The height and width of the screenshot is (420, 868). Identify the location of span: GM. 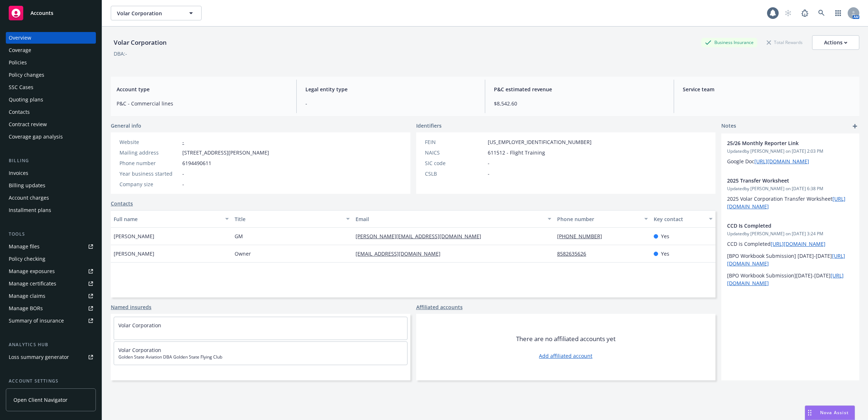
(239, 236).